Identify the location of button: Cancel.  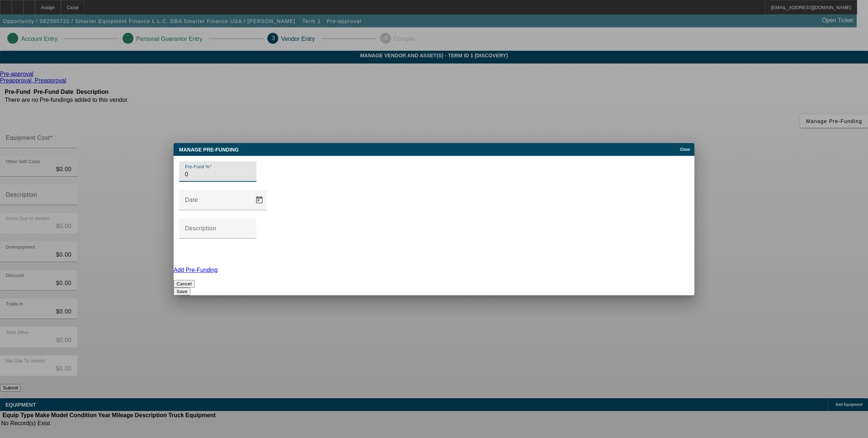
(184, 284).